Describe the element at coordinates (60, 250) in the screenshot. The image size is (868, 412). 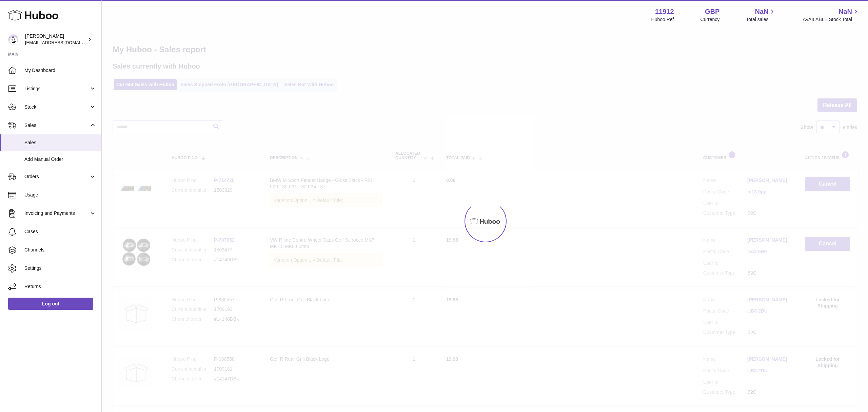
I see `span: Channels` at that location.